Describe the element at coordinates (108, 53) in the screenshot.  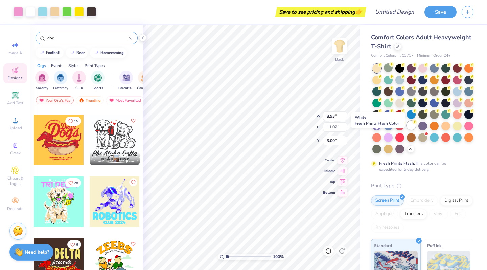
I see `button: homecoming` at that location.